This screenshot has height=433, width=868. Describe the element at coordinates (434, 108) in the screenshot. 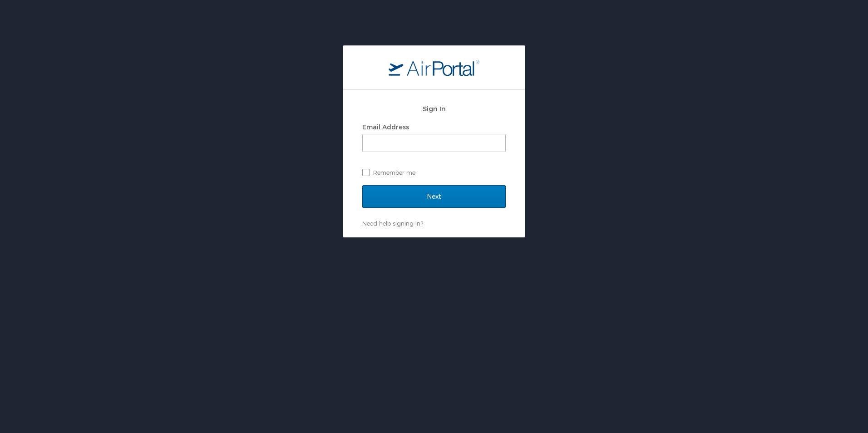

I see `h2: Sign In` at that location.